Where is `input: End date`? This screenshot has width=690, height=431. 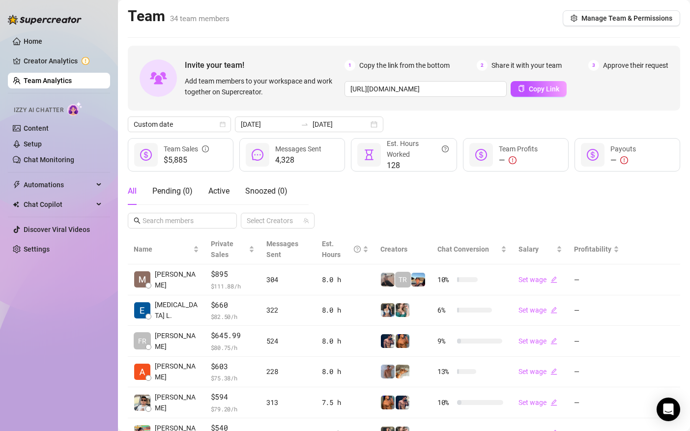 input: End date is located at coordinates (341, 124).